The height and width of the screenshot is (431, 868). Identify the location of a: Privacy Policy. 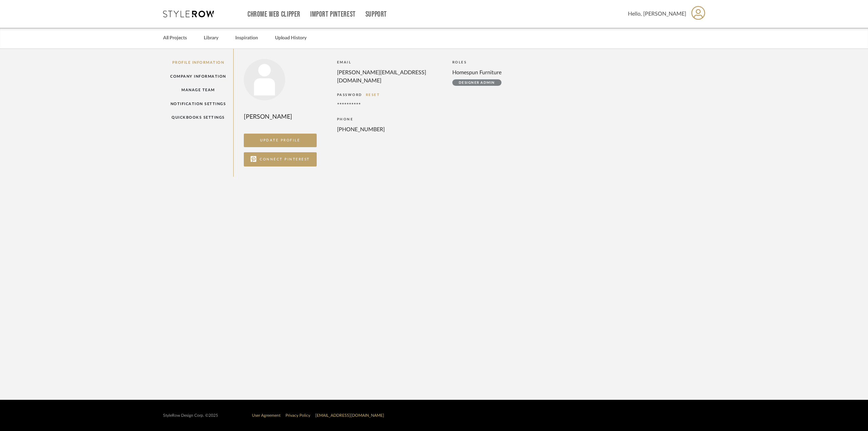
(298, 415).